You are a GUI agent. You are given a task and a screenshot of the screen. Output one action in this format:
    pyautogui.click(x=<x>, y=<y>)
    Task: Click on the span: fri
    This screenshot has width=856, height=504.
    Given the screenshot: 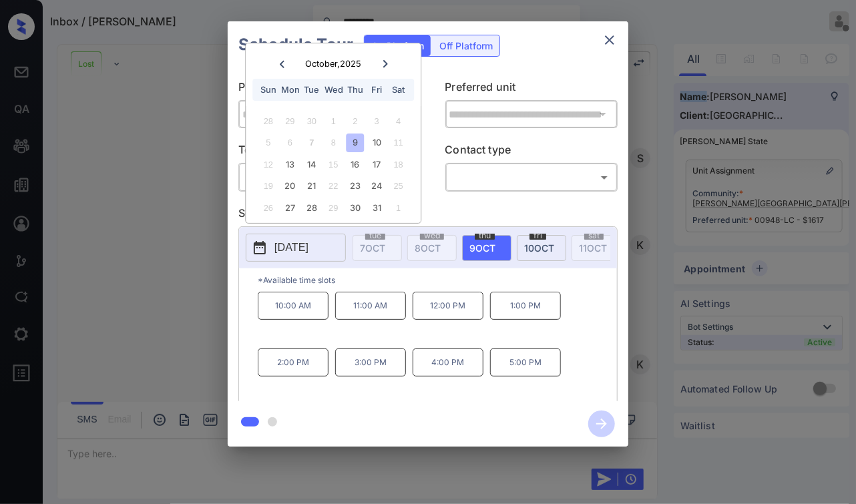 What is the action you would take?
    pyautogui.click(x=538, y=236)
    